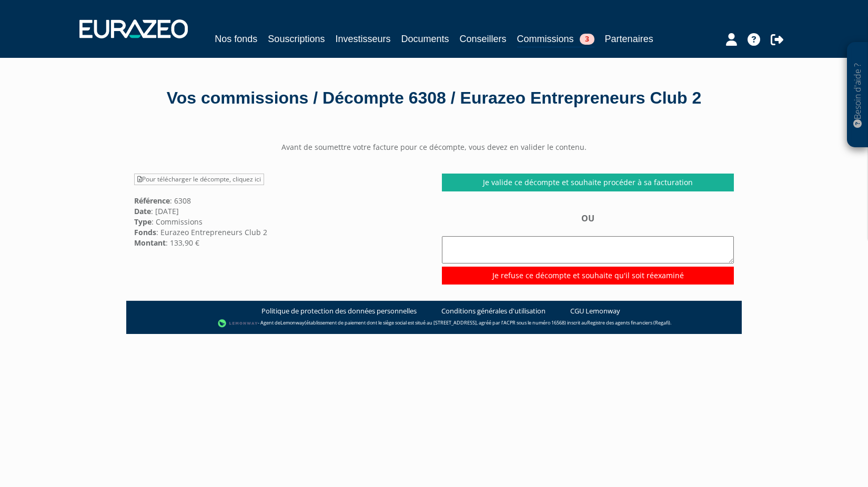  What do you see at coordinates (143, 211) in the screenshot?
I see `strong: Date` at bounding box center [143, 211].